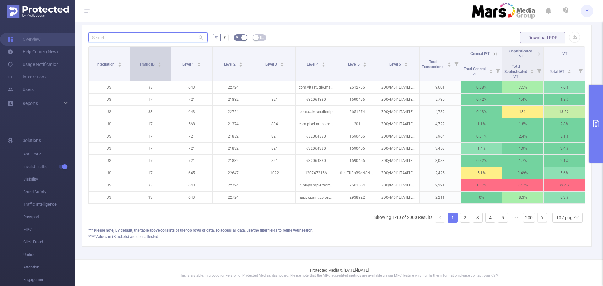  I want to click on p: com.pixel.art.coloring.color.number, so click(316, 124).